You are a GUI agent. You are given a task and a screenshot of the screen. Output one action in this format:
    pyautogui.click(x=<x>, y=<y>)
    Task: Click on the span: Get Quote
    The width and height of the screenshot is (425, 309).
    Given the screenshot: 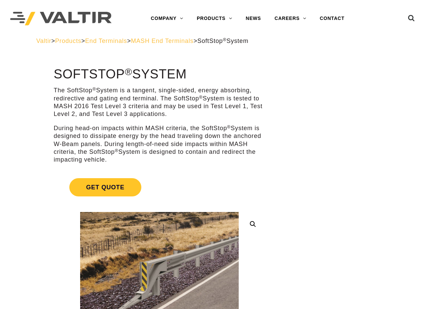 What is the action you would take?
    pyautogui.click(x=105, y=187)
    